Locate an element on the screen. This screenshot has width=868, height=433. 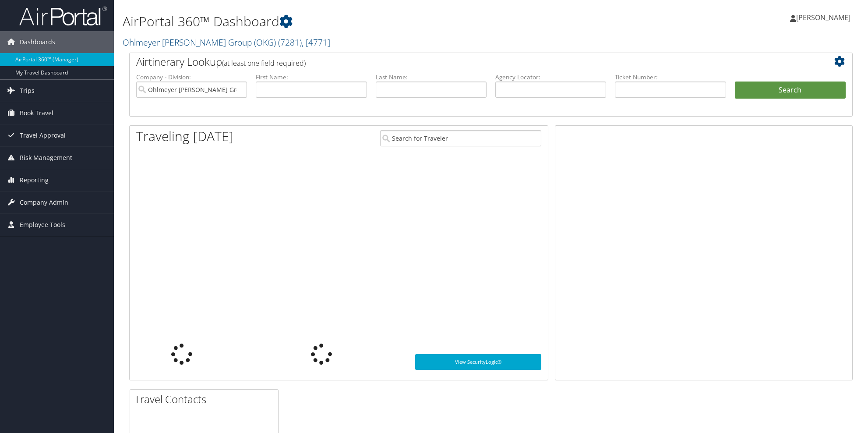
span: ( 7281 ) is located at coordinates (290, 42).